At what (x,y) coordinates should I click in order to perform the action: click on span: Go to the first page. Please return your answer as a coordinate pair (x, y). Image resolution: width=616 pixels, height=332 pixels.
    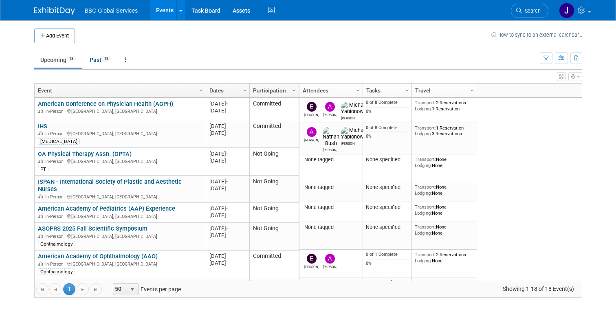
    Looking at the image, I should click on (42, 290).